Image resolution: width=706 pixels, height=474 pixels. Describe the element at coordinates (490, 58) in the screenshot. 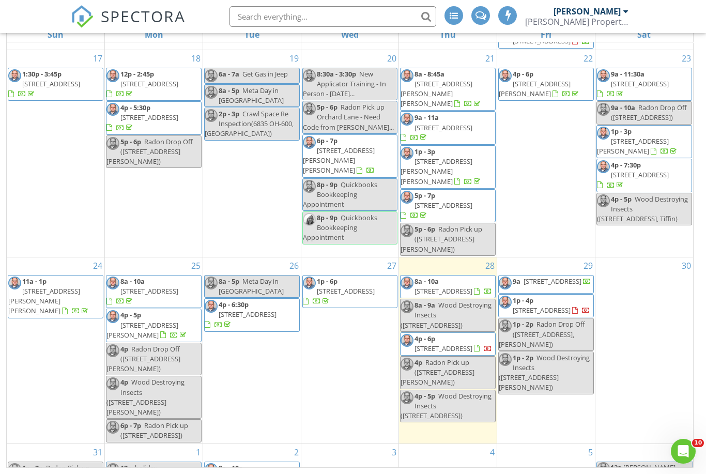

I see `a: Go to August 21, 2025` at that location.